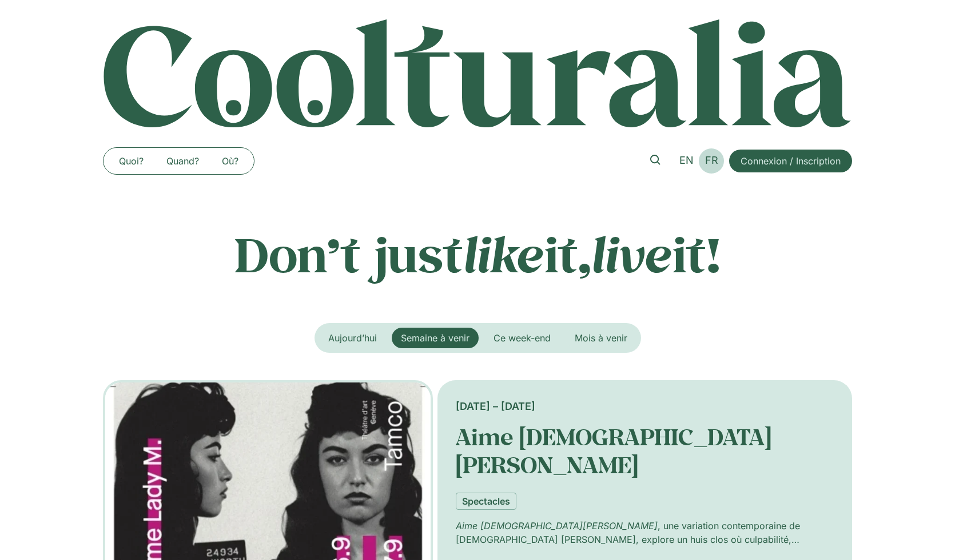  I want to click on span: FR, so click(712, 160).